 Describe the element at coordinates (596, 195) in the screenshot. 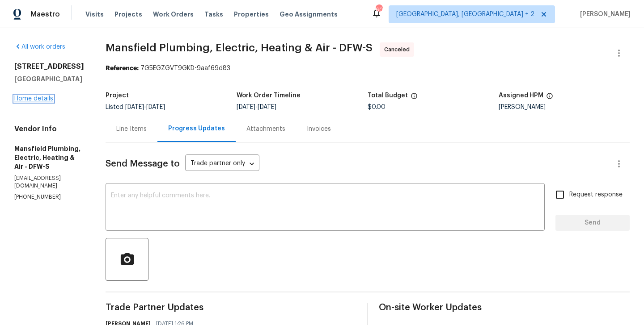

I see `span: Request response` at that location.